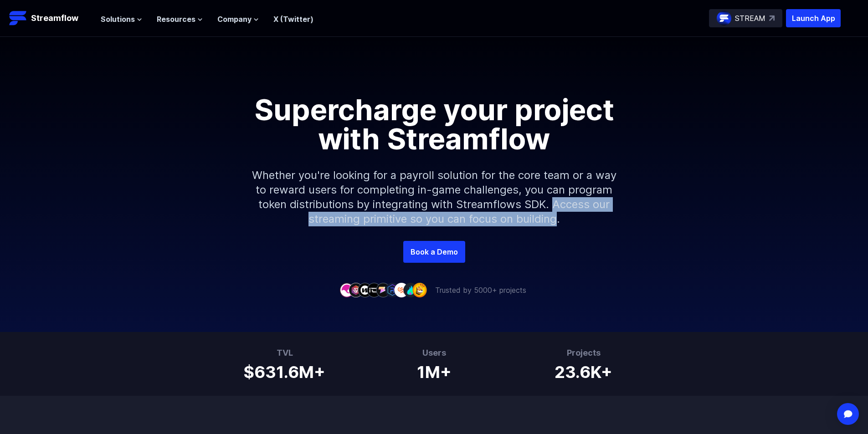 The width and height of the screenshot is (868, 434). Describe the element at coordinates (383, 290) in the screenshot. I see `img: company-5` at that location.